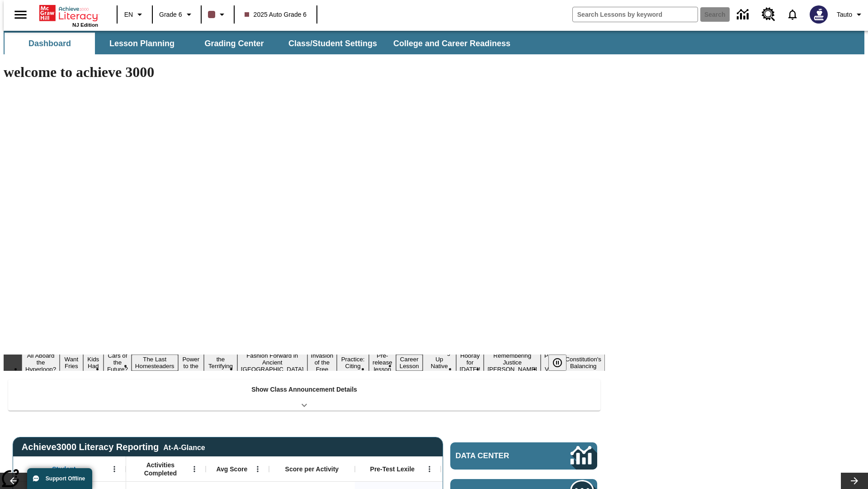 The width and height of the screenshot is (868, 489). I want to click on span: Achieve3000 Literacy Reporting, so click(113, 446).